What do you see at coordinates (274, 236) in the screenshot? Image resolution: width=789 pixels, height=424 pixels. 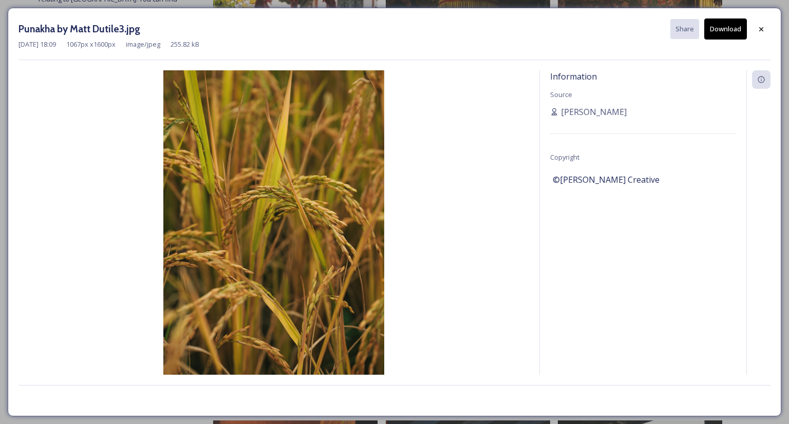 I see `img: Punakha%20by%20Matt%20Dutile3.jpg` at bounding box center [274, 236].